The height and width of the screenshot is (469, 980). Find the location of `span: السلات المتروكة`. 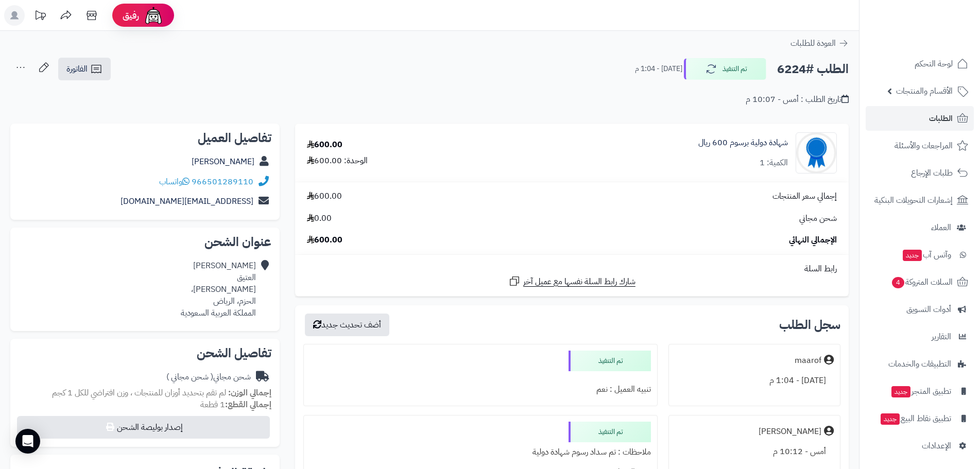

span: السلات المتروكة is located at coordinates (922, 282).